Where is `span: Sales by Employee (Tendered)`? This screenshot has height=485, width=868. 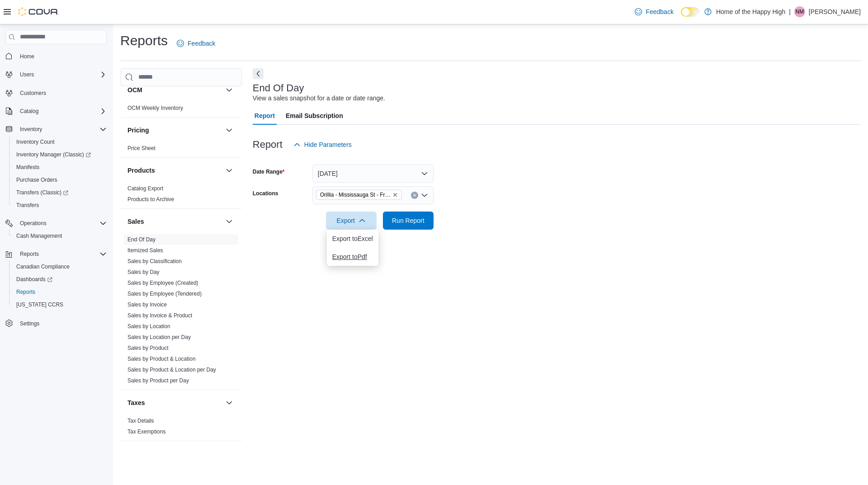 span: Sales by Employee (Tendered) is located at coordinates (165, 294).